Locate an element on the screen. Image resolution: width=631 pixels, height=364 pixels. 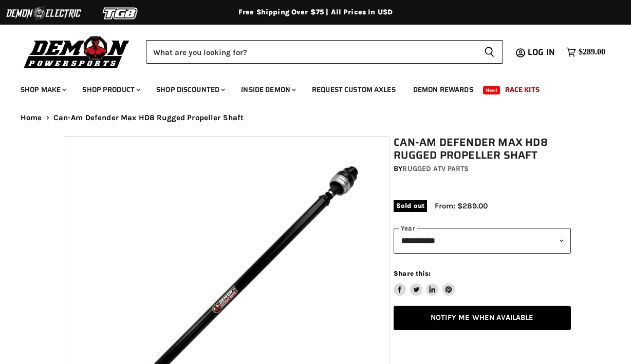
span: $289.00 is located at coordinates (592, 51).